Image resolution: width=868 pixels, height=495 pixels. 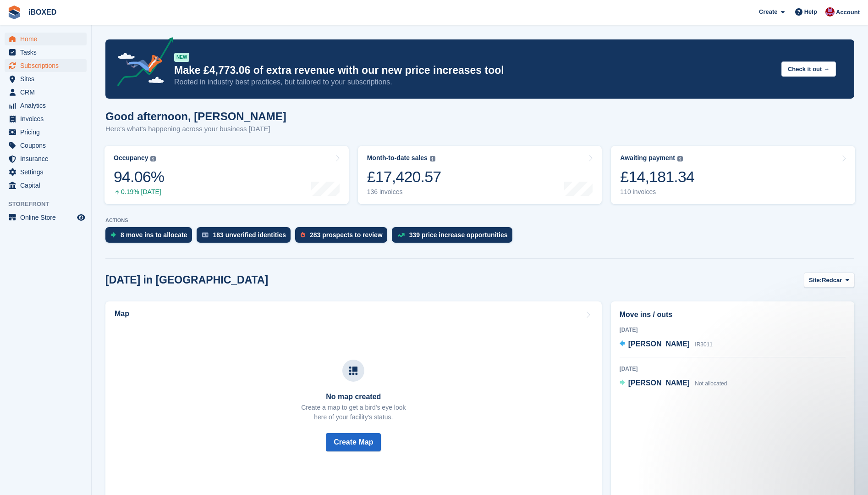 What do you see at coordinates (848, 13) in the screenshot?
I see `span: Account` at bounding box center [848, 13].